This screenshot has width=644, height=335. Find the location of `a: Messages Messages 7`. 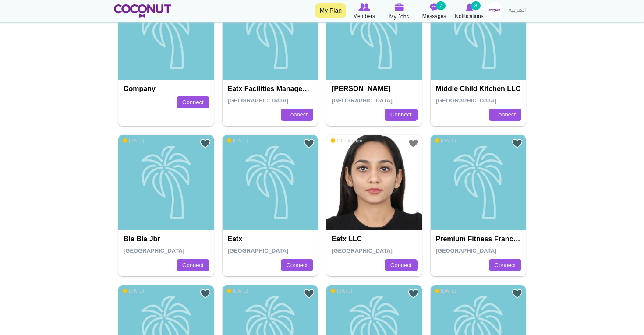

a: Messages Messages 7 is located at coordinates (434, 11).